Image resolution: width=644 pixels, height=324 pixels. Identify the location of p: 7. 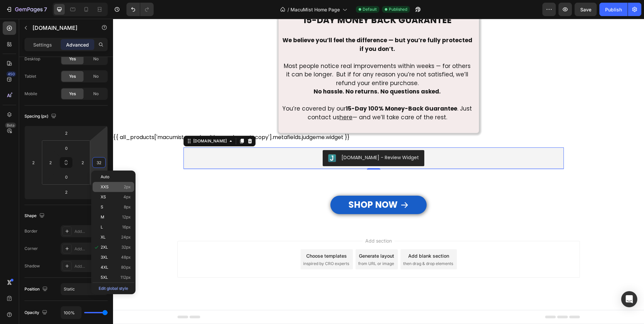
(45, 10).